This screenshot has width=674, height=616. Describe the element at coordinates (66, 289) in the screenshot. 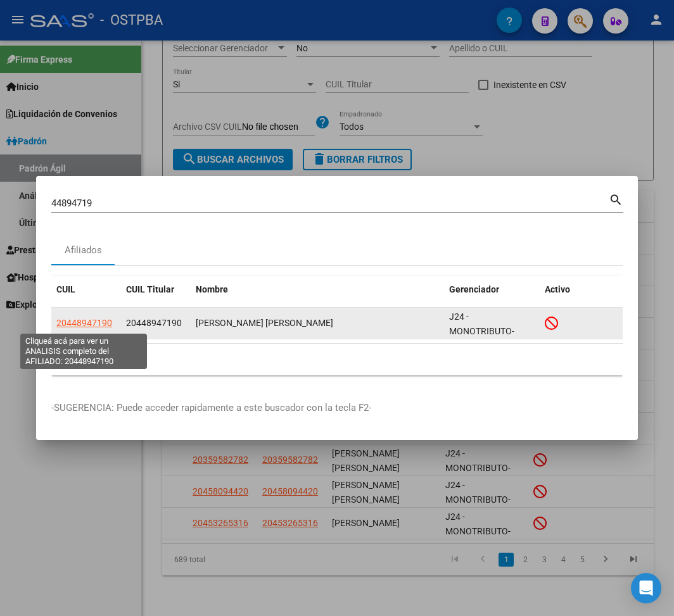

I see `span: CUIL` at that location.